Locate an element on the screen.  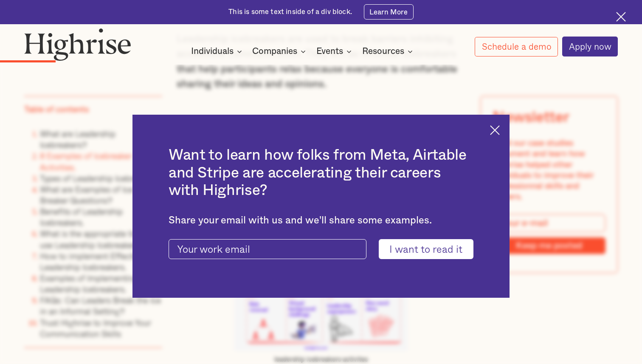
input: I want to read it is located at coordinates (426, 249).